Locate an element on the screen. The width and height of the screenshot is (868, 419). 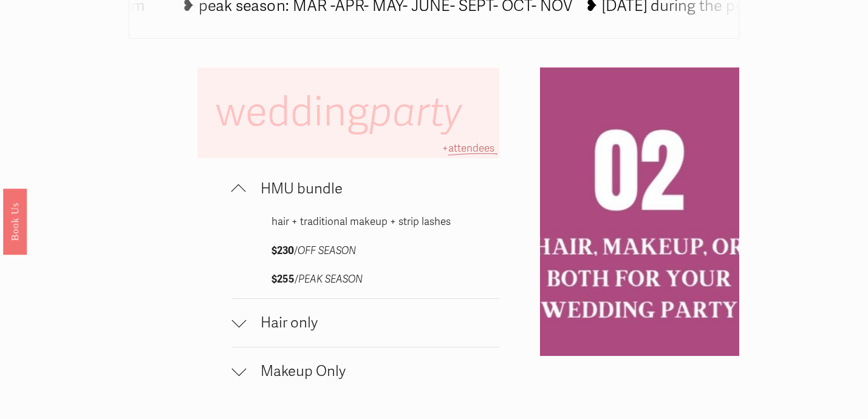
em: OFF SEASON is located at coordinates (327, 250).